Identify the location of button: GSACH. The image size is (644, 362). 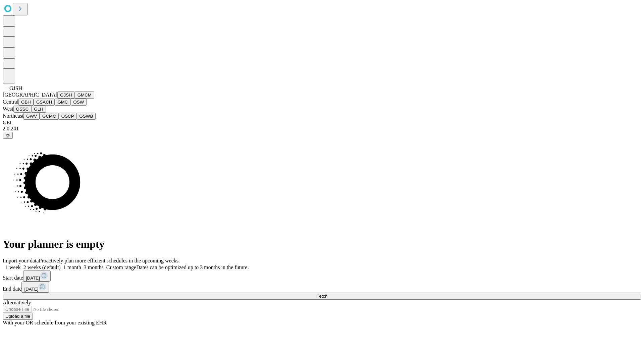
(44, 102).